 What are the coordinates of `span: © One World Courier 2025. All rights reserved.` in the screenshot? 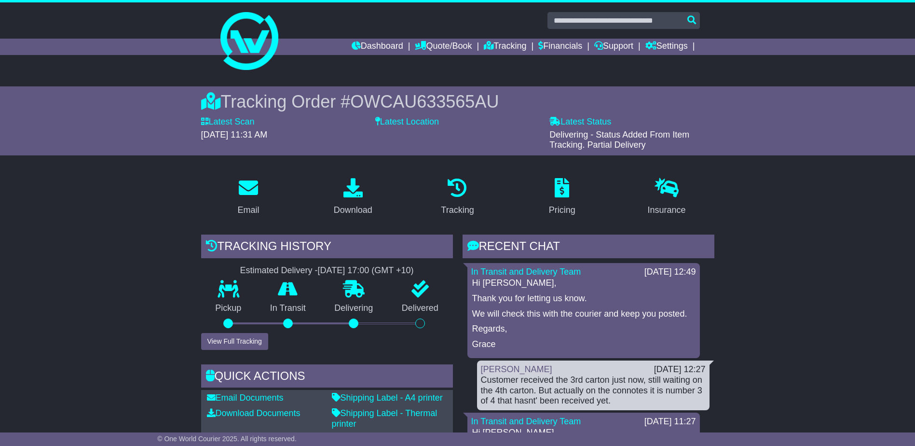 It's located at (227, 438).